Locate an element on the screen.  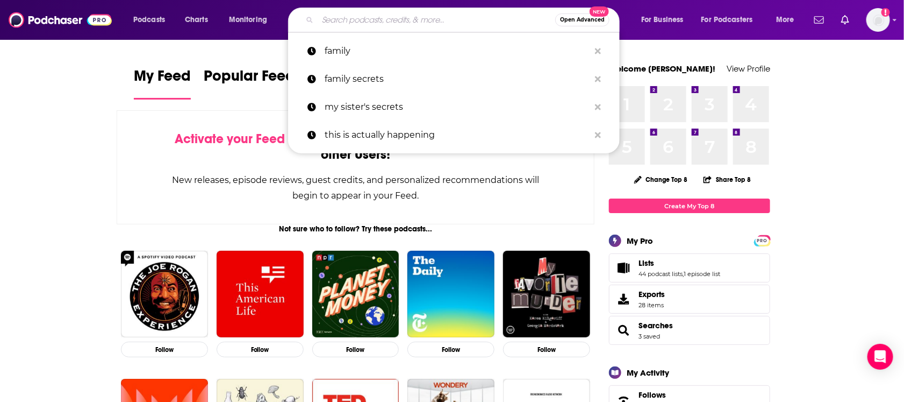
a: family is located at coordinates (454, 51).